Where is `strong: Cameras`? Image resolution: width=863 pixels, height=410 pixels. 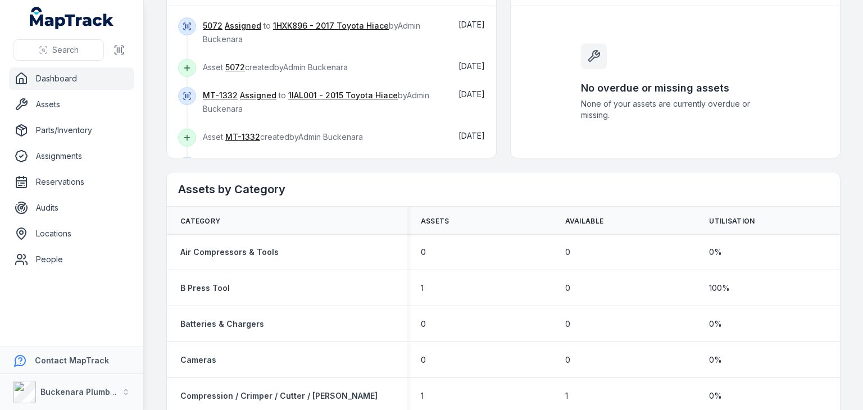
strong: Cameras is located at coordinates (198, 360).